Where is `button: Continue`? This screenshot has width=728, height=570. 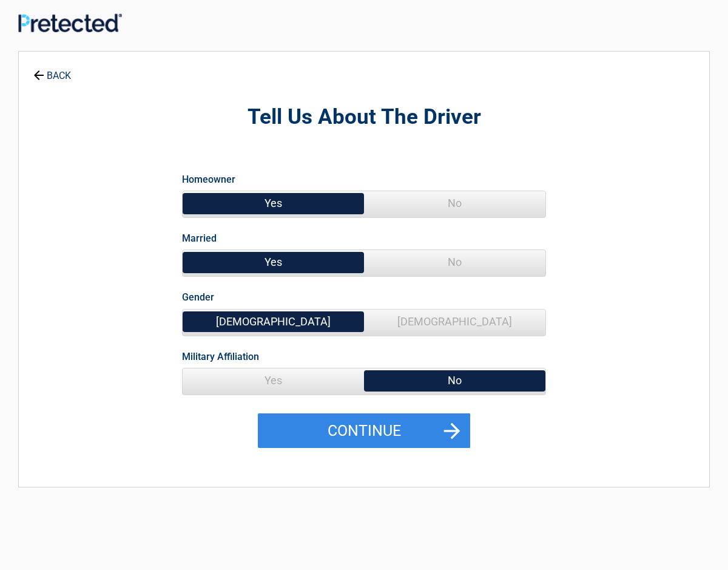 button: Continue is located at coordinates (364, 431).